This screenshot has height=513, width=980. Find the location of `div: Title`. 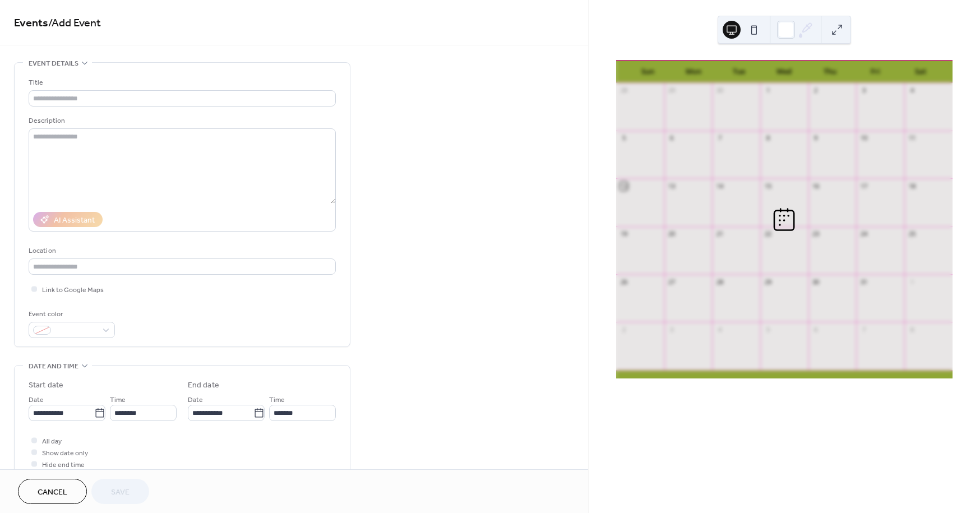

div: Title is located at coordinates (181, 83).